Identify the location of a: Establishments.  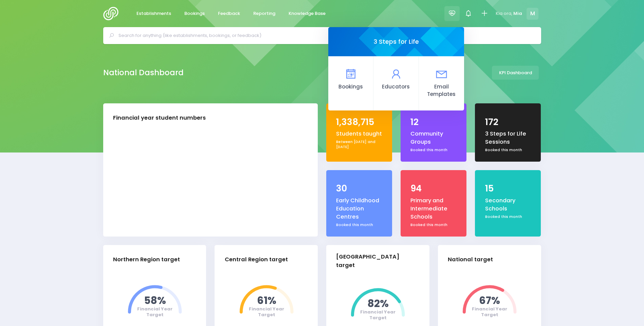
(154, 14).